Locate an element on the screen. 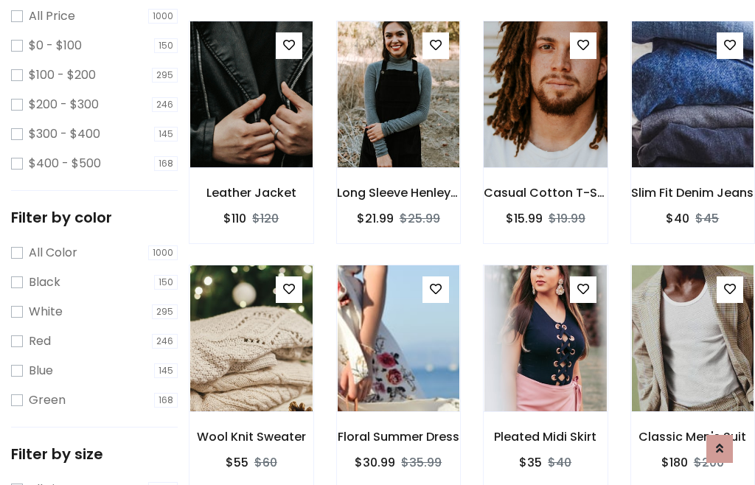 This screenshot has height=485, width=755. del: $19.99 is located at coordinates (567, 218).